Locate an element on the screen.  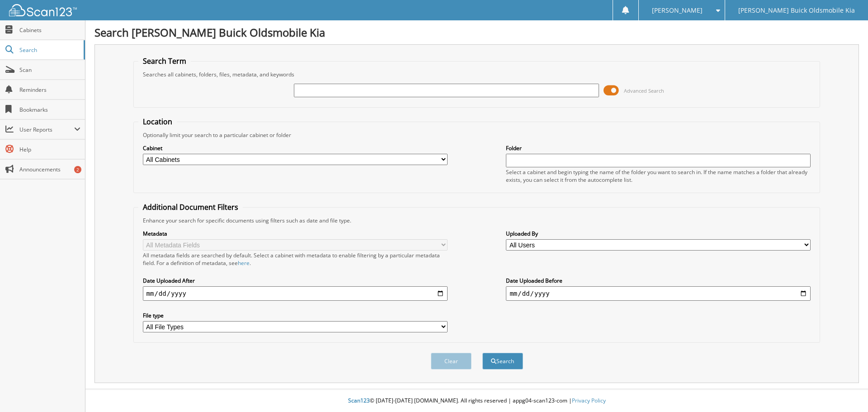
div: All metadata fields are searched by default. Select a cabinet with metadata to enable filtering b... is located at coordinates (295, 259).